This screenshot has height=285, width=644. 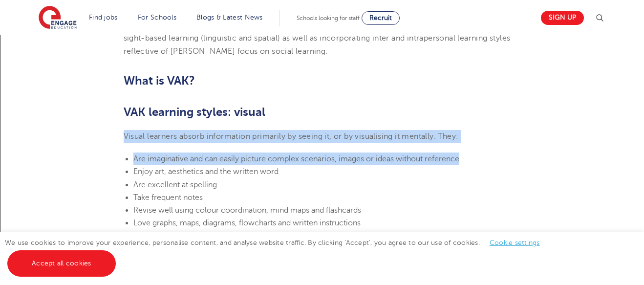 I want to click on span: Recruit, so click(x=381, y=17).